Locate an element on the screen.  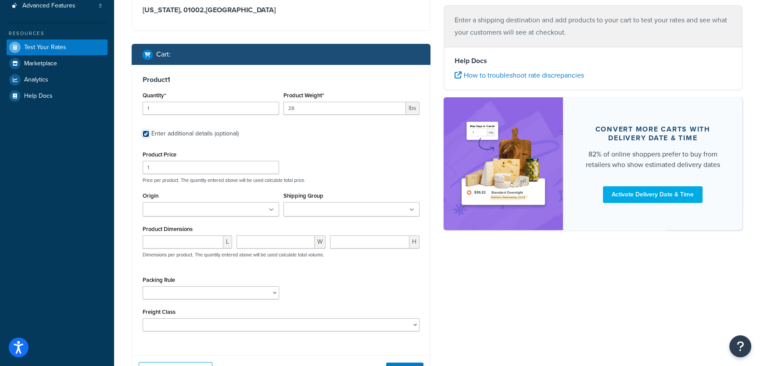
label: Product Weight* is located at coordinates (304, 95).